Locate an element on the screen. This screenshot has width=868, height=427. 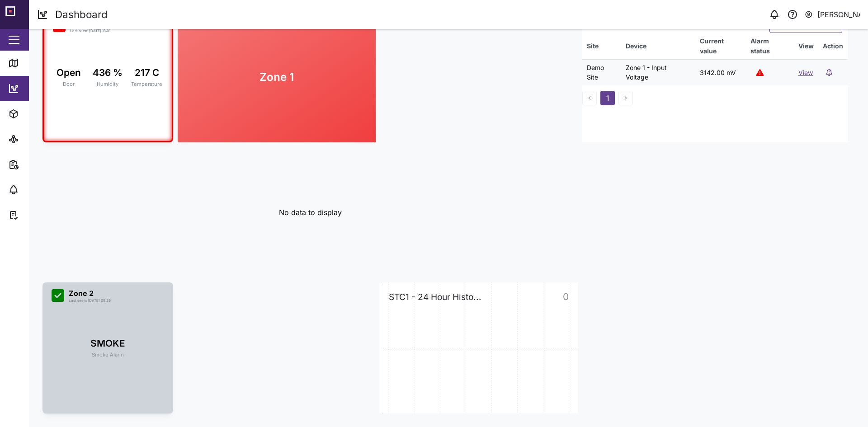
div: Map is located at coordinates (33, 64).